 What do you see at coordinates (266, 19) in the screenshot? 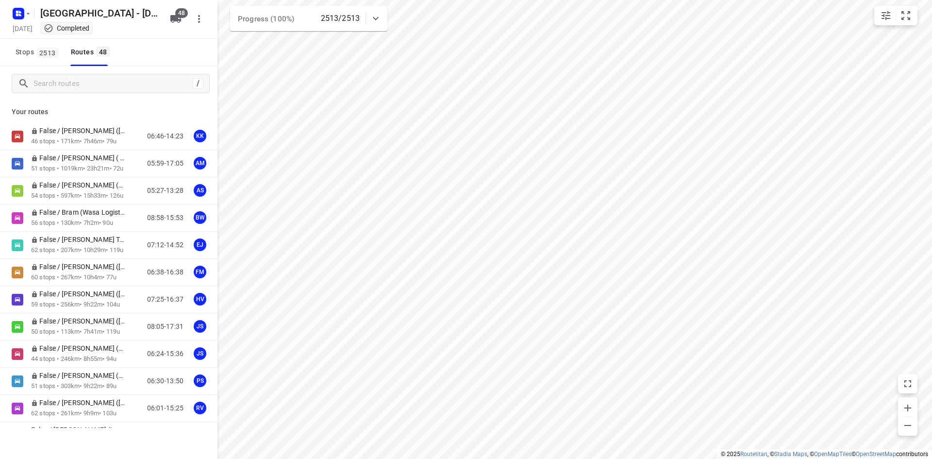
I see `span: Progress (100%)` at bounding box center [266, 19].